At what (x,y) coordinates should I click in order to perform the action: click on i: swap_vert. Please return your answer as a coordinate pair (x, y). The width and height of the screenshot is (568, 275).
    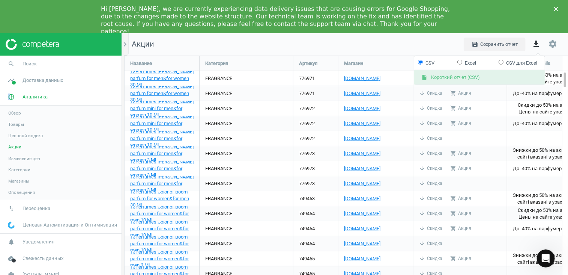
    Looking at the image, I should click on (11, 208).